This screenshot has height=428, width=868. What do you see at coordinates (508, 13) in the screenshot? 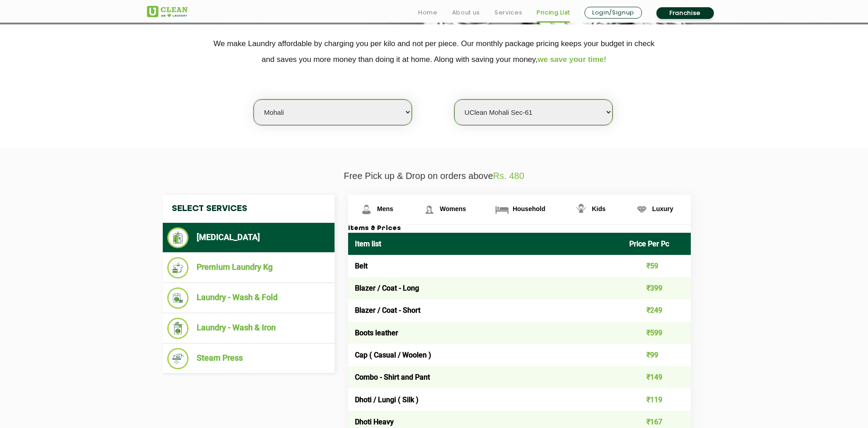
I see `a: Services` at bounding box center [508, 13].